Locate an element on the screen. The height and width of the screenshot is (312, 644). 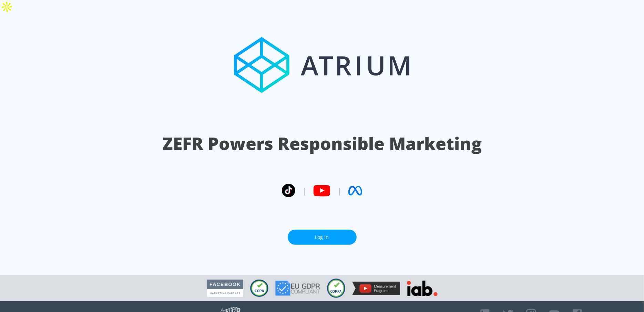
a: Log In is located at coordinates (322, 237).